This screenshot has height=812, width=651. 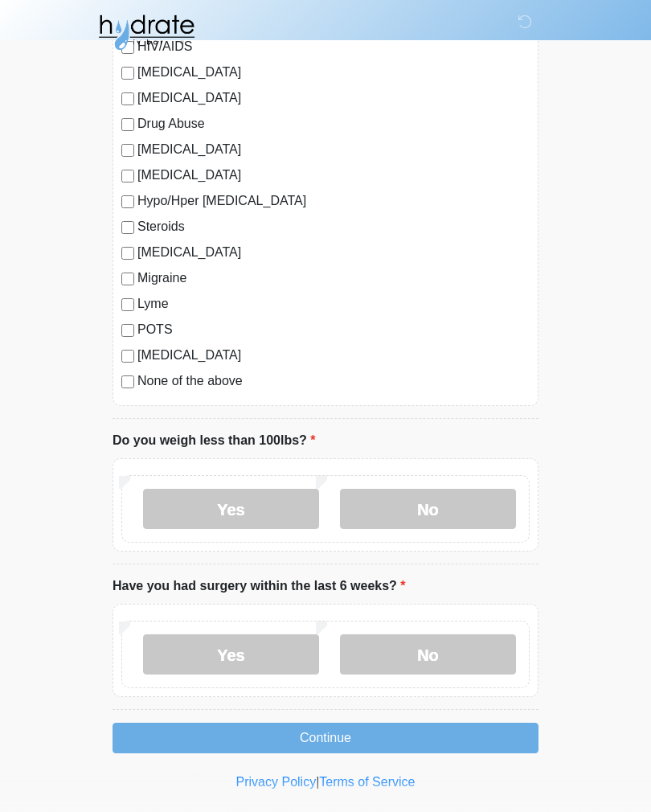 What do you see at coordinates (334, 330) in the screenshot?
I see `label: POTS` at bounding box center [334, 330].